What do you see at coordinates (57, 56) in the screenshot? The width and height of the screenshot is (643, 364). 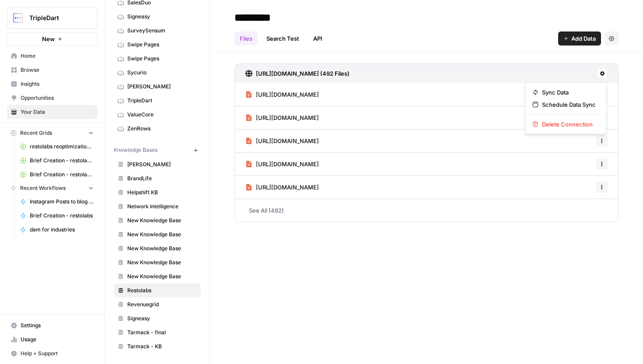 I see `span: Home` at bounding box center [57, 56].